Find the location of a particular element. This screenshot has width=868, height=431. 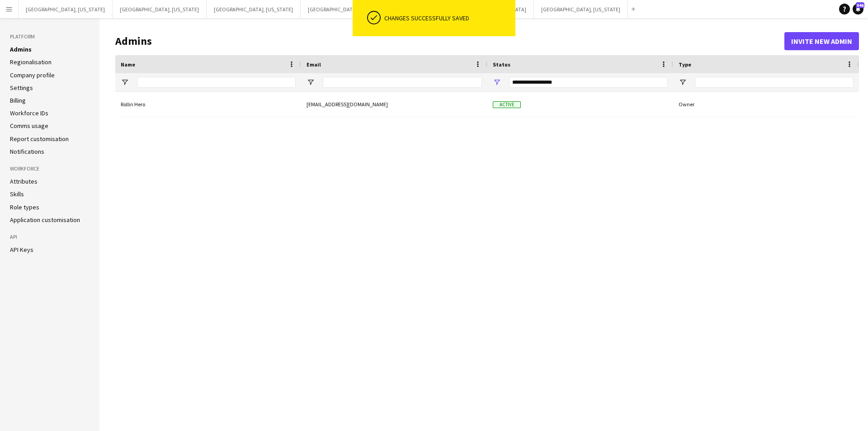

div: Changes successfully saved is located at coordinates (448, 18).